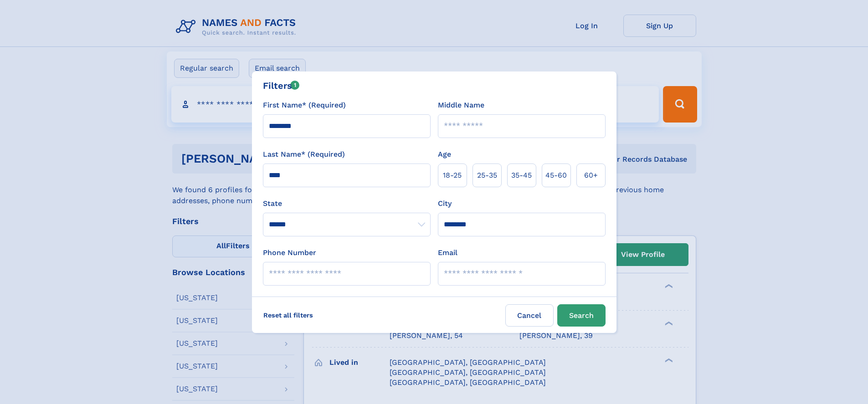 This screenshot has height=404, width=868. I want to click on span: 18‑25, so click(452, 175).